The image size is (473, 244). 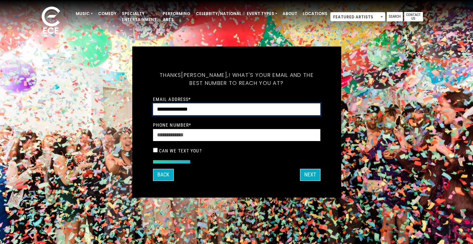 I want to click on button: Next, so click(x=310, y=175).